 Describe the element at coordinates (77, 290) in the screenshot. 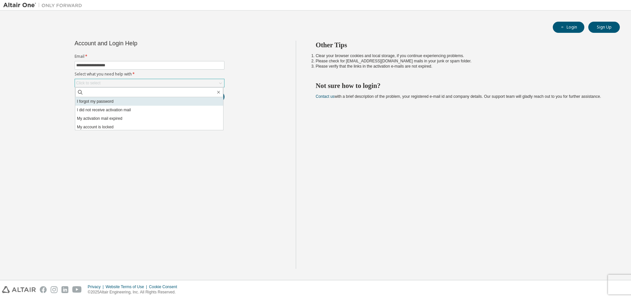

I see `img: youtube.svg` at that location.